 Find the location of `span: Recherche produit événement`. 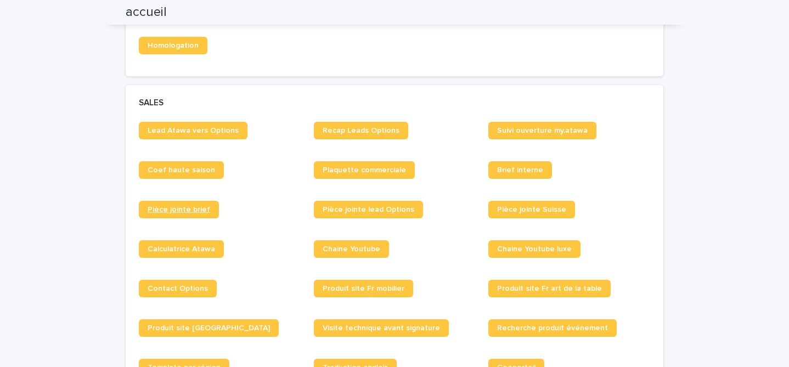

span: Recherche produit événement is located at coordinates (553, 328).